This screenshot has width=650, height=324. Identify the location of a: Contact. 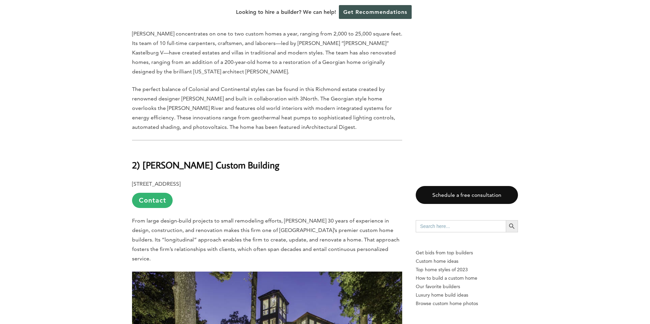
(152, 200).